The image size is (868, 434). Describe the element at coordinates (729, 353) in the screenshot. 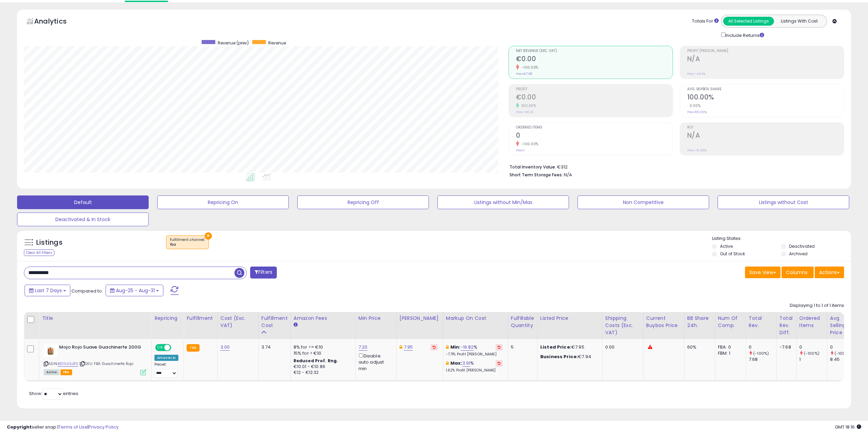

I see `div: FBM: 1` at that location.